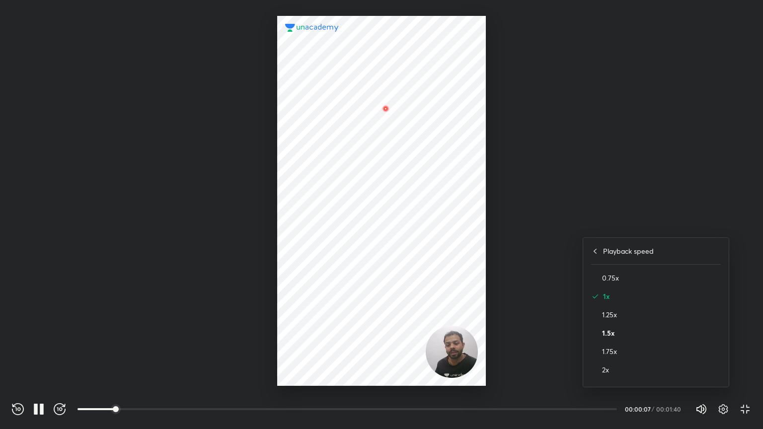  What do you see at coordinates (661, 296) in the screenshot?
I see `h4: 1x` at bounding box center [661, 296].